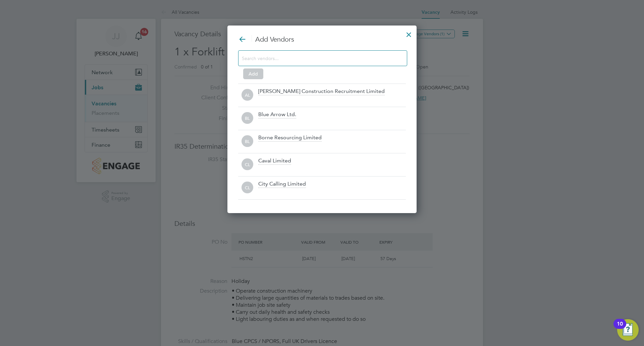  What do you see at coordinates (282, 185) in the screenshot?
I see `div: City Calling Limited` at bounding box center [282, 185].